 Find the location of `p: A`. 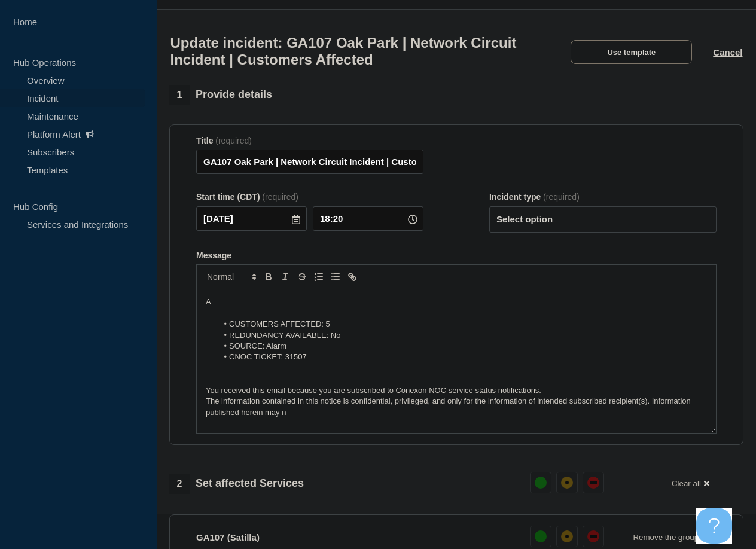

p: A is located at coordinates (457, 302).